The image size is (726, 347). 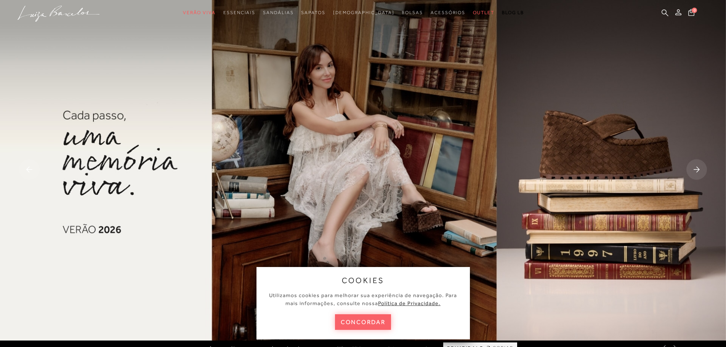 What do you see at coordinates (484, 13) in the screenshot?
I see `span: Outlet` at bounding box center [484, 13].